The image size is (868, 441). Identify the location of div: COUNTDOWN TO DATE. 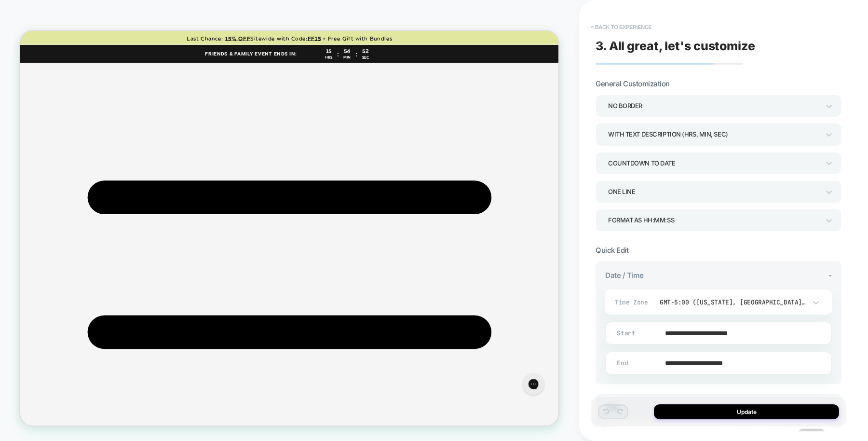
(713, 163).